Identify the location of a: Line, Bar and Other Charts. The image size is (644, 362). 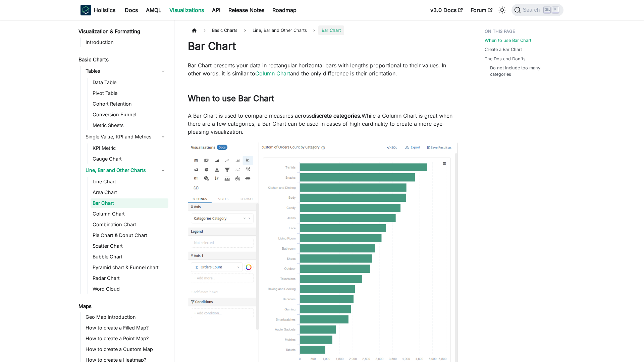
(126, 170).